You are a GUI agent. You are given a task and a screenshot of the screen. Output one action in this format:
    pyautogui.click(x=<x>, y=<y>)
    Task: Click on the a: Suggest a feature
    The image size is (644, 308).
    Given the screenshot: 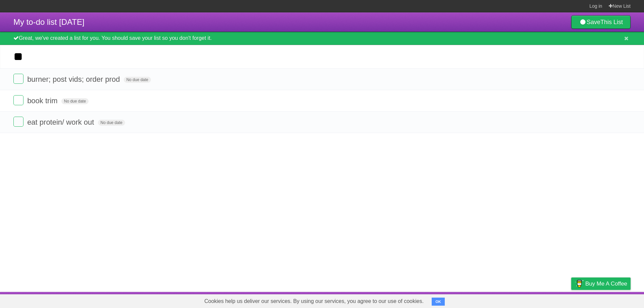 What is the action you would take?
    pyautogui.click(x=610, y=300)
    